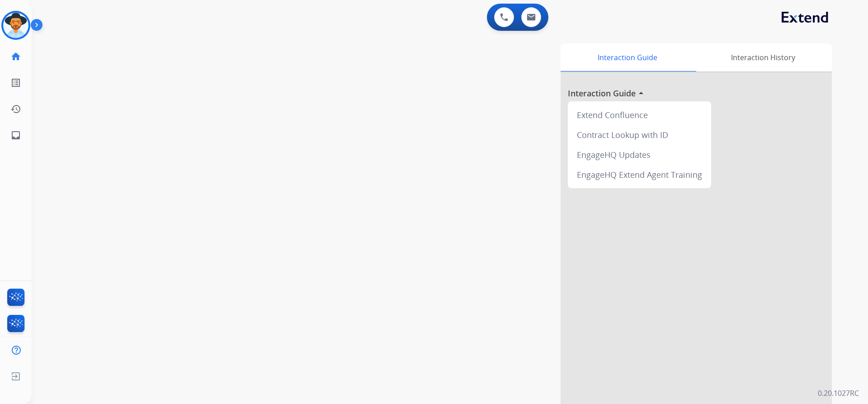  I want to click on div: EngageHQ Extend Agent Training, so click(640, 174).